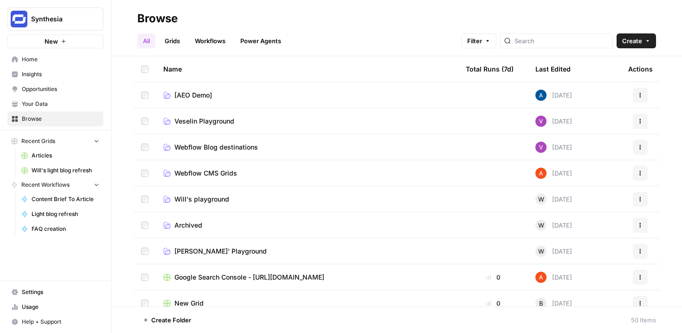 The height and width of the screenshot is (333, 682). I want to click on span: Recent Workflows, so click(45, 185).